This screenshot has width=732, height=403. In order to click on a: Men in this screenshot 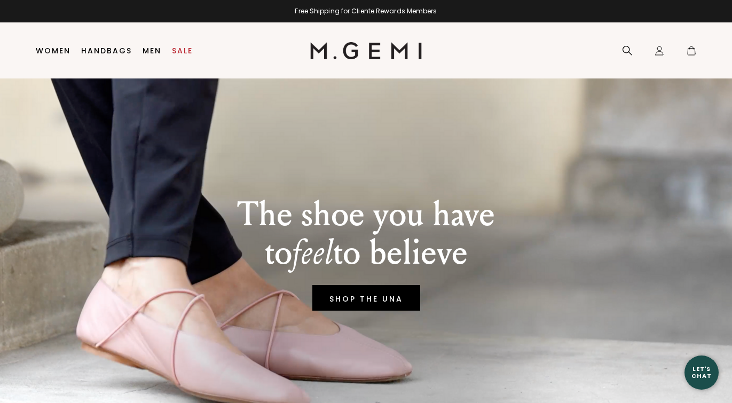, I will do `click(152, 51)`.